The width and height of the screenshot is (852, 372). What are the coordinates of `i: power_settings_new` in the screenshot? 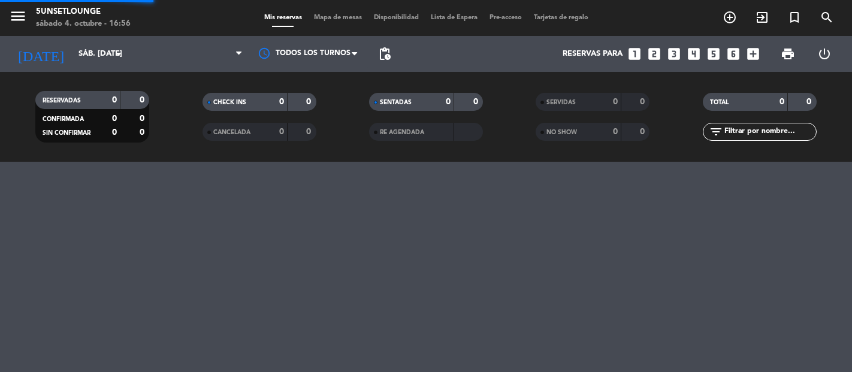 It's located at (824, 54).